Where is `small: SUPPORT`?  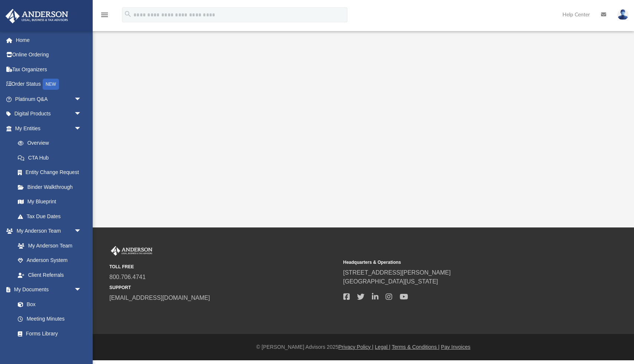 small: SUPPORT is located at coordinates (223, 288).